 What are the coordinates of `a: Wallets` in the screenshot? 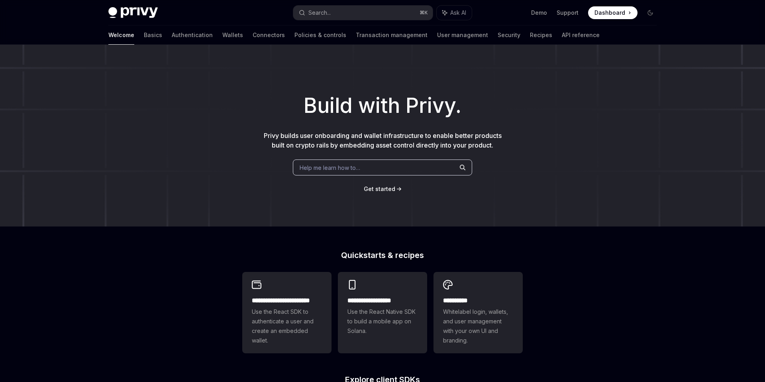 It's located at (233, 35).